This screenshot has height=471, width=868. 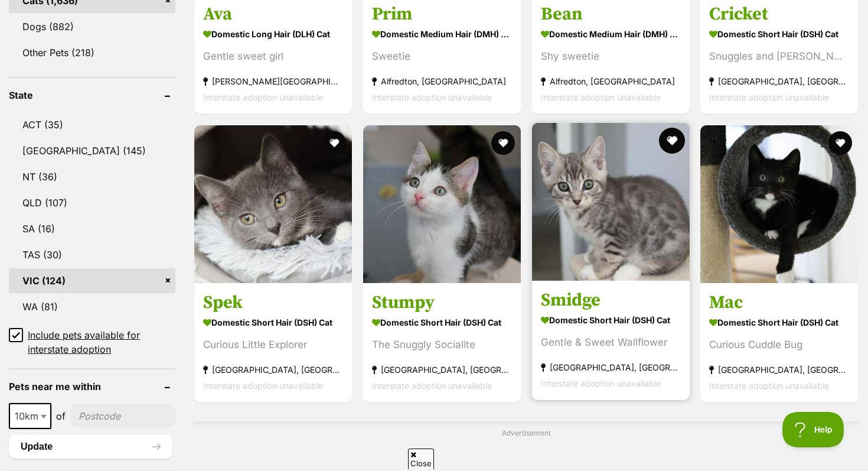 What do you see at coordinates (61, 416) in the screenshot?
I see `span: of` at bounding box center [61, 416].